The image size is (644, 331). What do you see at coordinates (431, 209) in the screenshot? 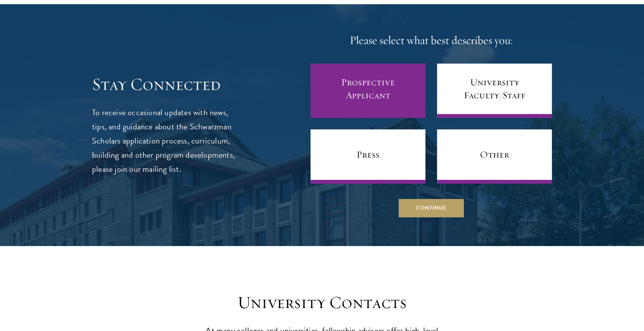
I see `button: Continue` at bounding box center [431, 209].